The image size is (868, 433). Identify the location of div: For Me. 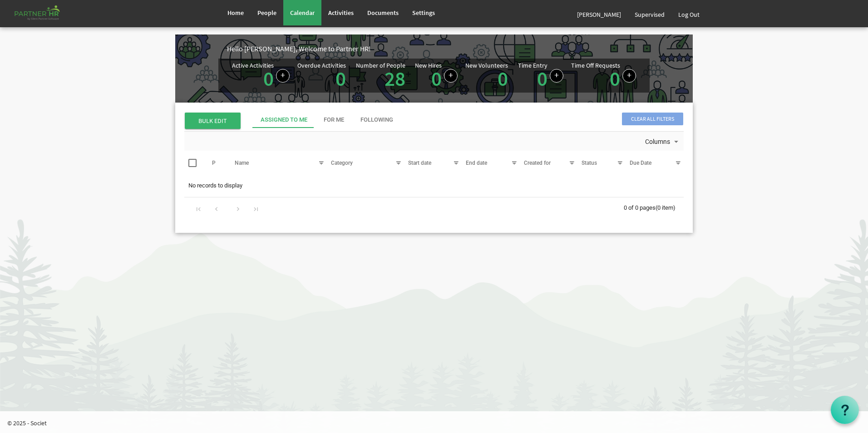
(334, 120).